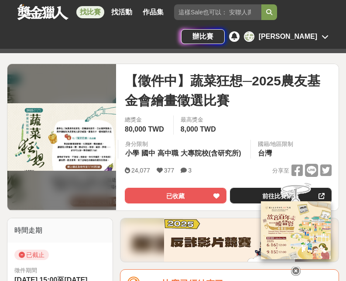 This screenshot has height=281, width=346. What do you see at coordinates (249, 37) in the screenshot?
I see `div: 安` at bounding box center [249, 37].